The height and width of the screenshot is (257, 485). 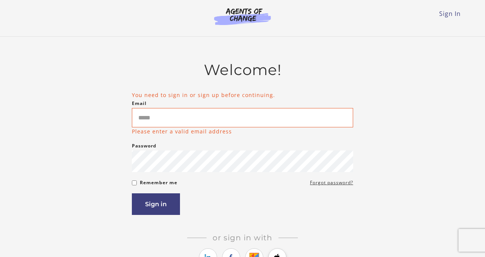 I want to click on a: Sign In, so click(x=450, y=14).